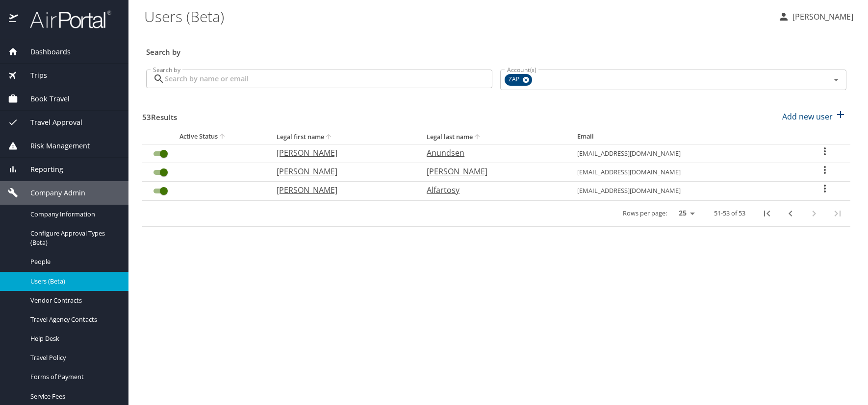 This screenshot has width=868, height=405. Describe the element at coordinates (32, 75) in the screenshot. I see `span: Trips` at that location.